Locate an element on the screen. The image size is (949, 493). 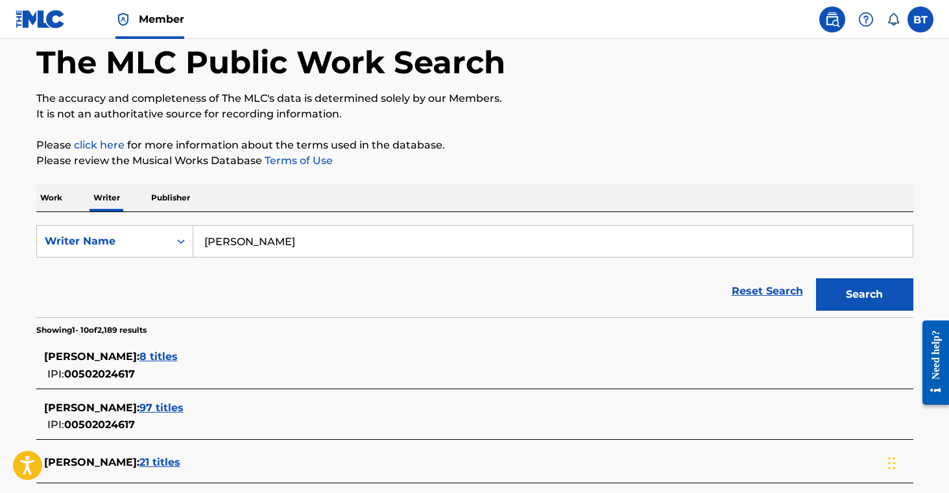
span: 8 titles is located at coordinates (158, 356).